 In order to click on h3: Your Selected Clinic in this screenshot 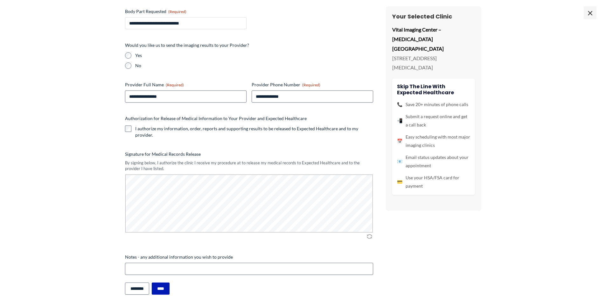, I will do `click(433, 16)`.